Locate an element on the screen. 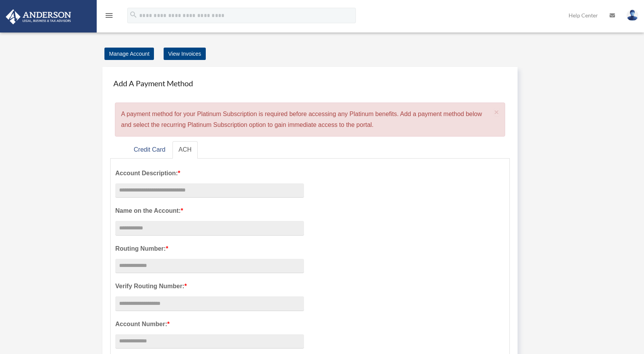 This screenshot has height=354, width=644. label: Name on the Account: is located at coordinates (210, 211).